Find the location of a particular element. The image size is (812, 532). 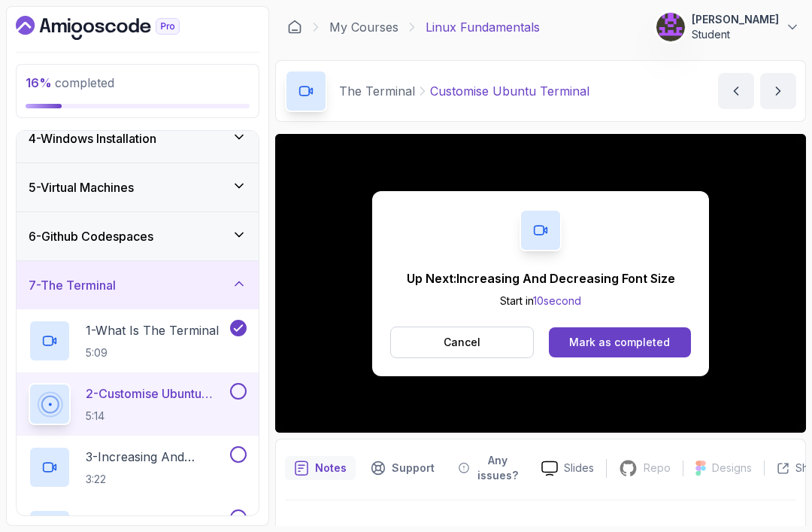

button: Support button is located at coordinates (402, 469).